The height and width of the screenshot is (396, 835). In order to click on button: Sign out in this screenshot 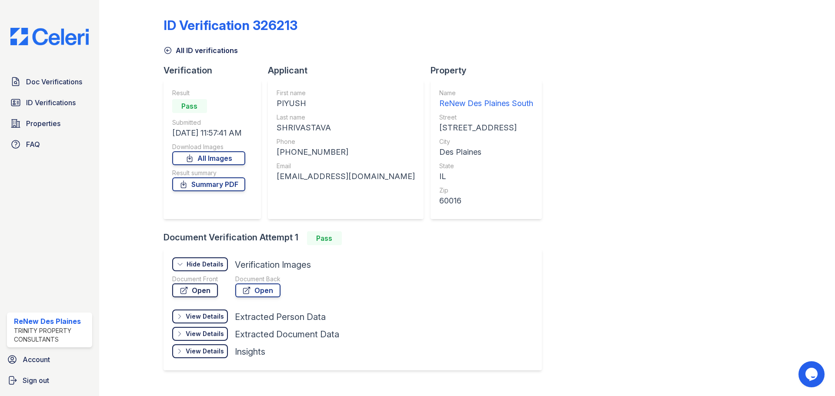, I will do `click(50, 380)`.